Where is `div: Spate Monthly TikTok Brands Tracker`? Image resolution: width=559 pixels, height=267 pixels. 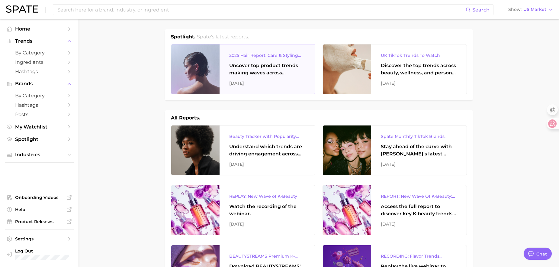
div: Spate Monthly TikTok Brands Tracker is located at coordinates (419, 136).